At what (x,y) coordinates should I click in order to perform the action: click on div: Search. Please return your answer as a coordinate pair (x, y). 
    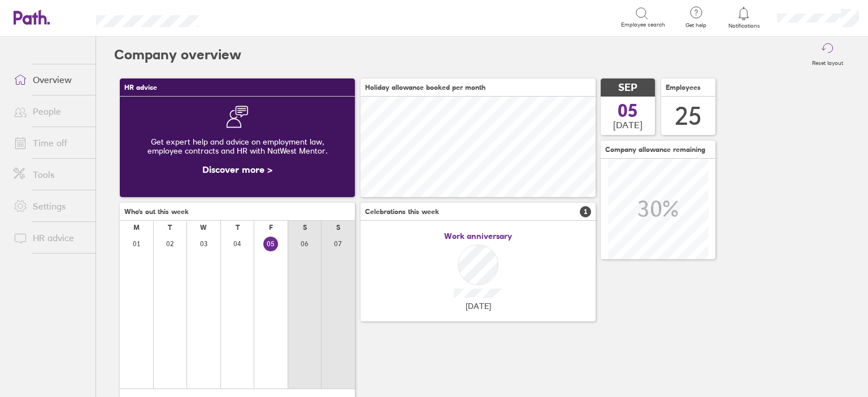
    Looking at the image, I should click on (244, 17).